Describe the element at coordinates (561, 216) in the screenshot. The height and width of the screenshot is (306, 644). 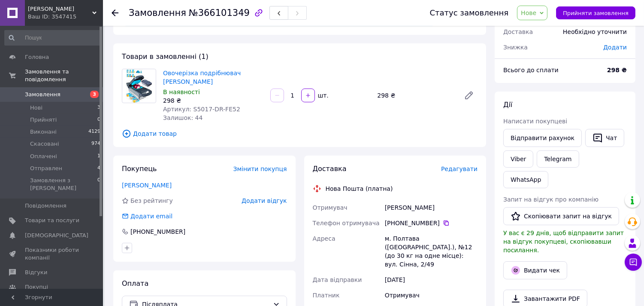
I see `button: Скопіювати запит на відгук` at that location.